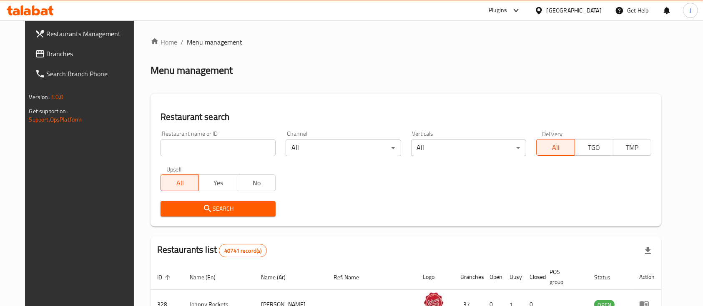 The height and width of the screenshot is (306, 703). I want to click on span: Yes, so click(218, 183).